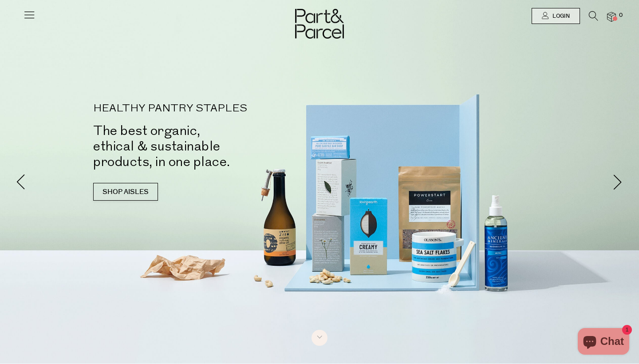 The width and height of the screenshot is (639, 364). I want to click on a: Login, so click(556, 16).